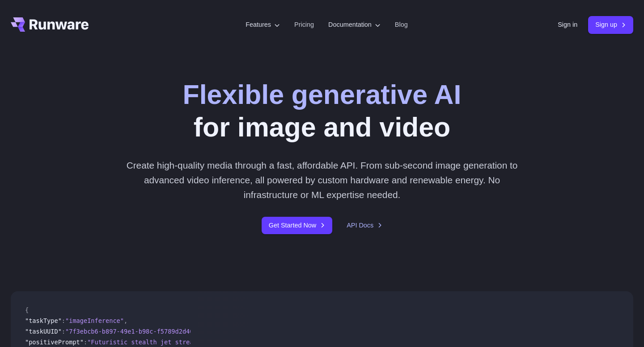  Describe the element at coordinates (54, 342) in the screenshot. I see `span: "positivePrompt"` at that location.